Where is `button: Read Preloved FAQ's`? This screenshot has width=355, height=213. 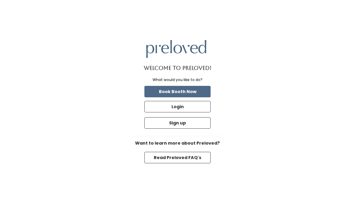 button: Read Preloved FAQ's is located at coordinates (178, 157).